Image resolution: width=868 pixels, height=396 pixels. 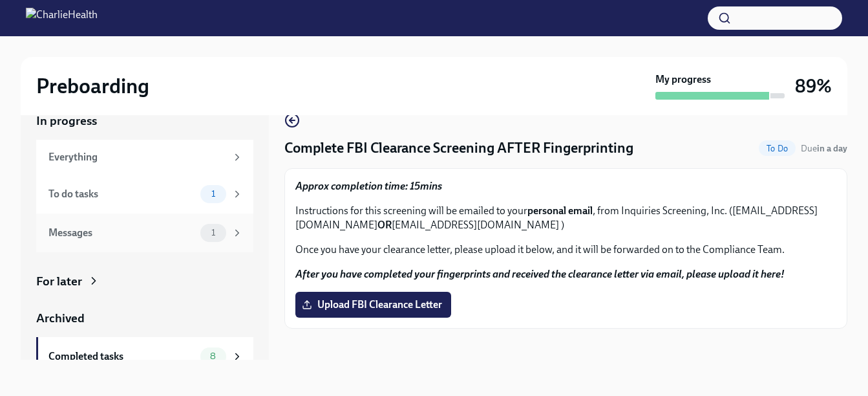 I want to click on h3: 89%, so click(x=813, y=86).